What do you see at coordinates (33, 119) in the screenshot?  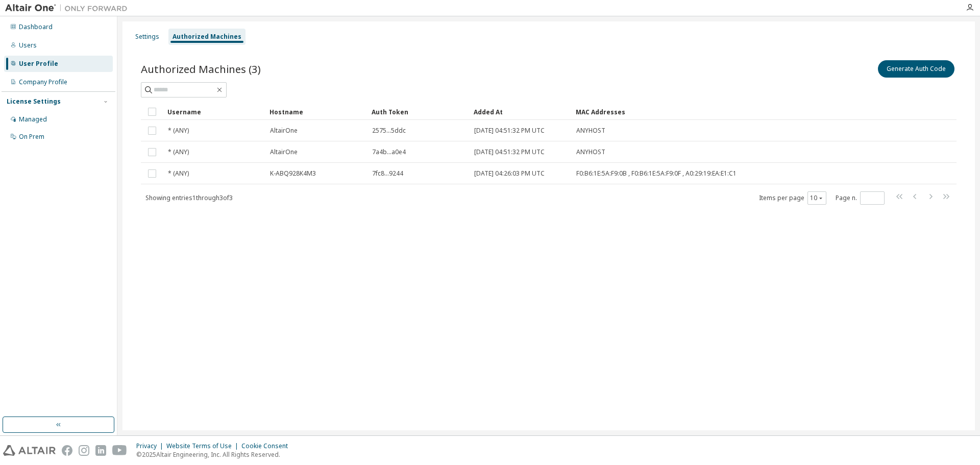 I see `div: Managed` at bounding box center [33, 119].